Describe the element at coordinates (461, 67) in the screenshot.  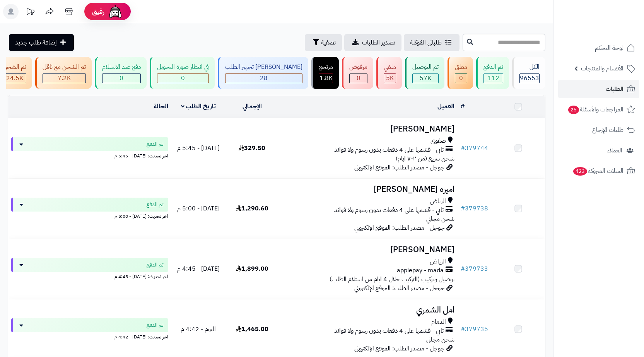
I see `div: معلق` at that location.